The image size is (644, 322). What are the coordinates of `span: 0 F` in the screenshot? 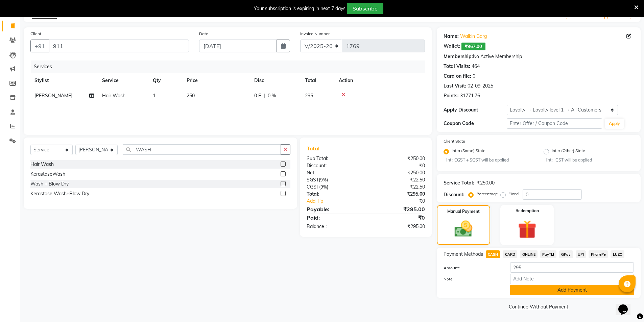 It's located at (258, 95).